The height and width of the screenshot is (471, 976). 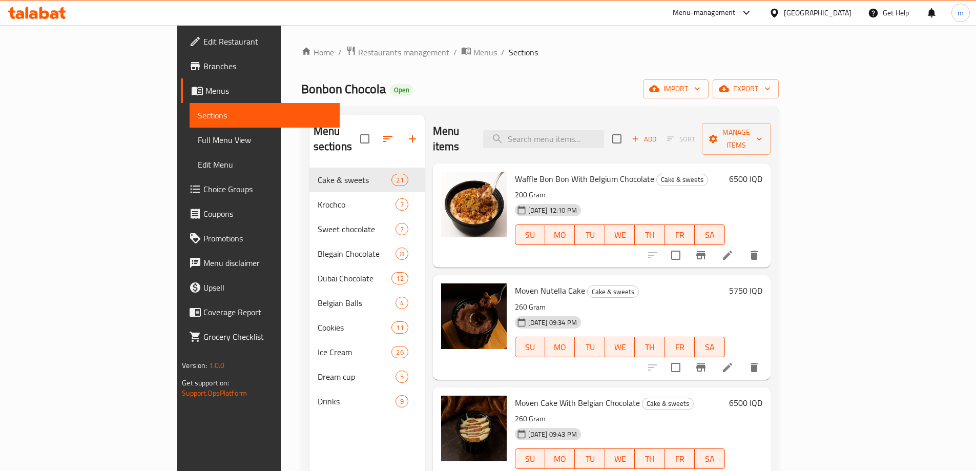 I want to click on p: 260 Gram, so click(x=620, y=419).